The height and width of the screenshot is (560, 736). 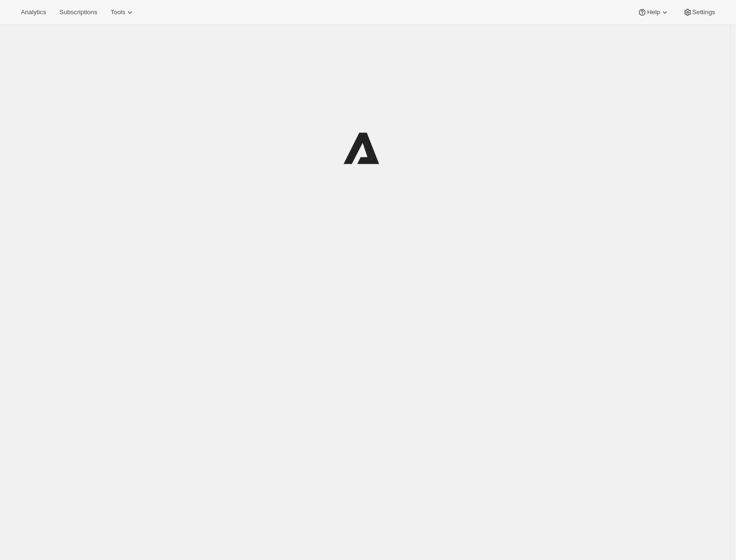 I want to click on span: Subscriptions, so click(x=78, y=12).